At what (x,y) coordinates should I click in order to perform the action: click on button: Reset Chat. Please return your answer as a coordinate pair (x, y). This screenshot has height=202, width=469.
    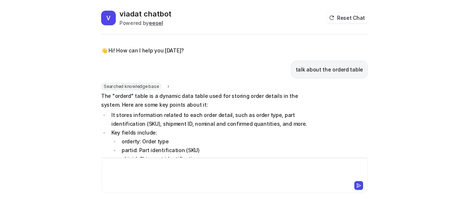
    Looking at the image, I should click on (348, 18).